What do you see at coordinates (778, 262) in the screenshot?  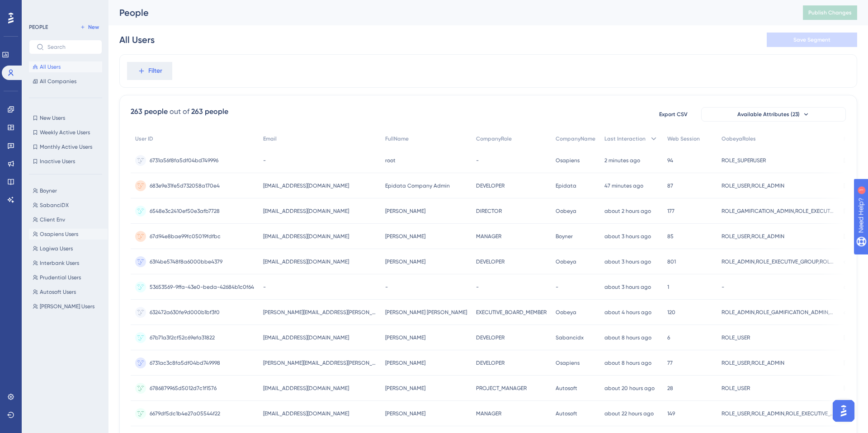 I see `span: ROLE_ADMIN,ROLE_EXECUTIVE_GROUP,ROLE_GAMIFICATION_ADMIN,ROLE_USER` at bounding box center [778, 262].